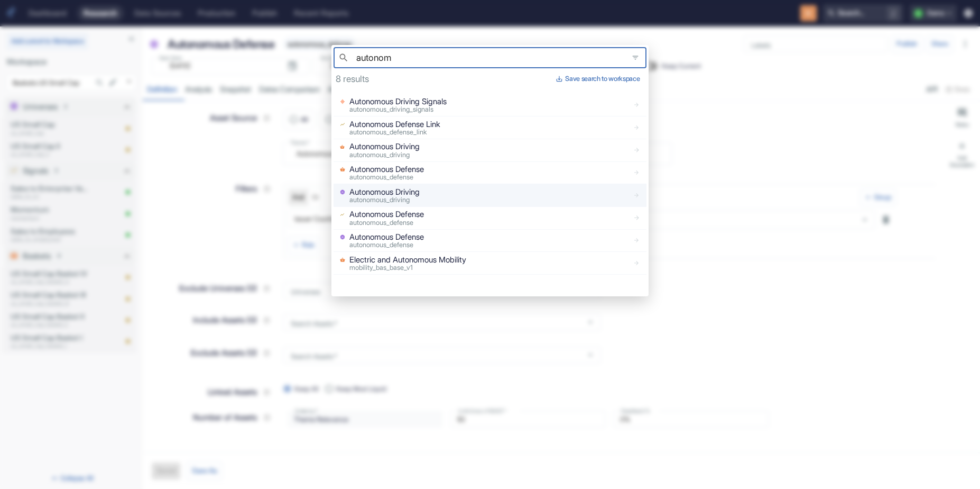 This screenshot has width=980, height=489. Describe the element at coordinates (389, 132) in the screenshot. I see `span: autonomous_defense_link` at that location.